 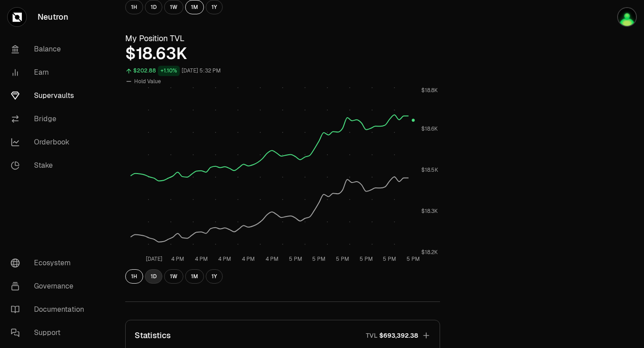 What do you see at coordinates (50, 142) in the screenshot?
I see `a: Orderbook` at bounding box center [50, 142].